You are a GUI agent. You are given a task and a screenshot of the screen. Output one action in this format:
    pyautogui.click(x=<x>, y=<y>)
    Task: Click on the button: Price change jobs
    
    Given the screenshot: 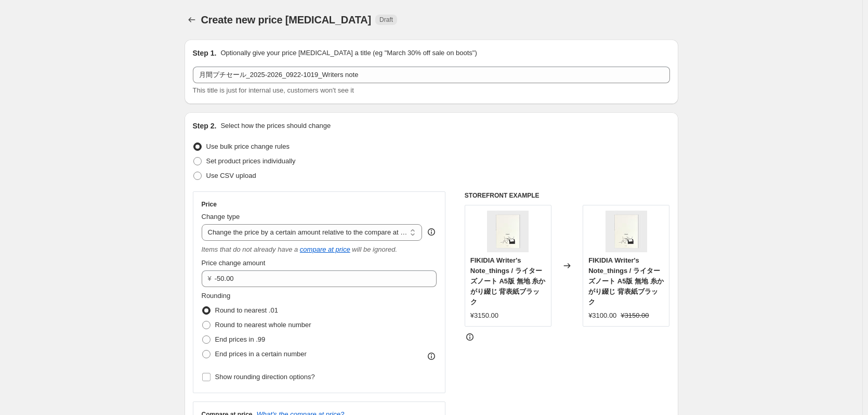 What is the action you would take?
    pyautogui.click(x=192, y=20)
    